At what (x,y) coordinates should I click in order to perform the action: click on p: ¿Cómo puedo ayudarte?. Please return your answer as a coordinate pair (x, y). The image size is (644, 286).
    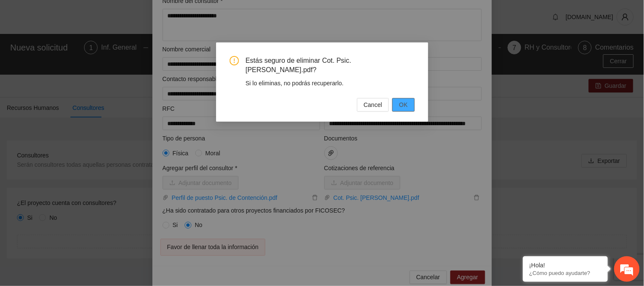
    Looking at the image, I should click on (566, 273).